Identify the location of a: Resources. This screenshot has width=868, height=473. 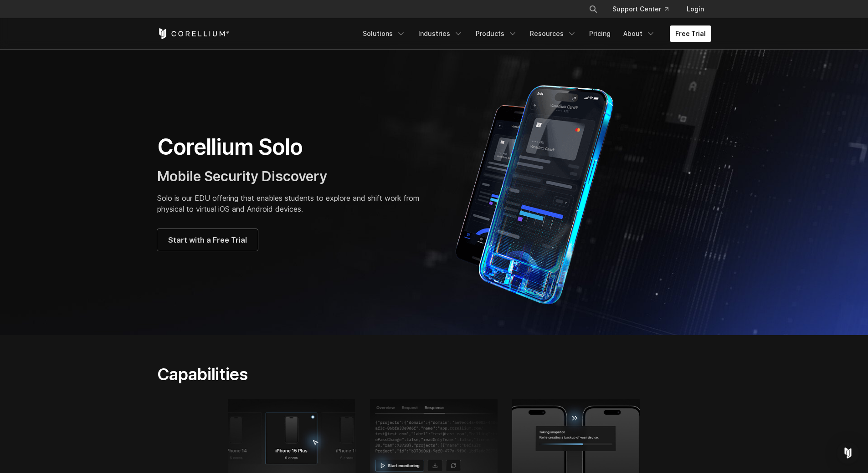
(553, 34).